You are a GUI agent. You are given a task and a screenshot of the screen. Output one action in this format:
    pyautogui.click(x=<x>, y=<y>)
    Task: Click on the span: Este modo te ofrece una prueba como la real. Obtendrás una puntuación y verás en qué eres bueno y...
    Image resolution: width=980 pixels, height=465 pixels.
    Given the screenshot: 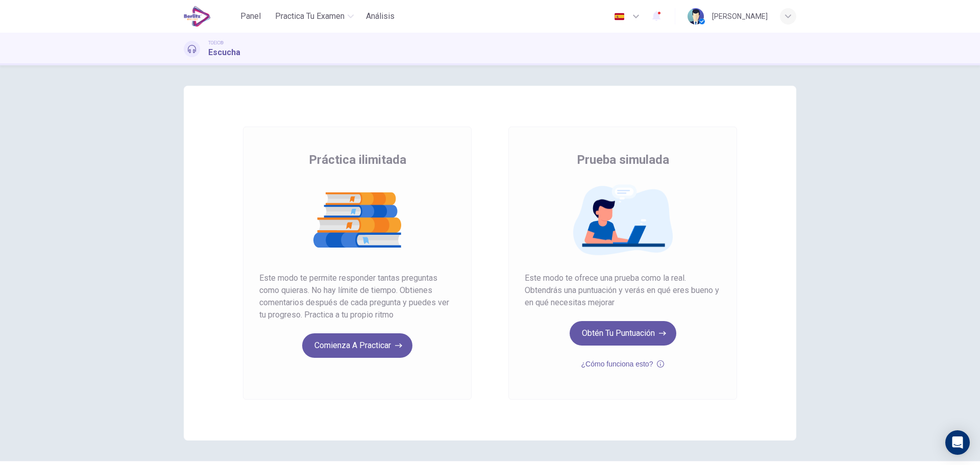 What is the action you would take?
    pyautogui.click(x=623, y=291)
    